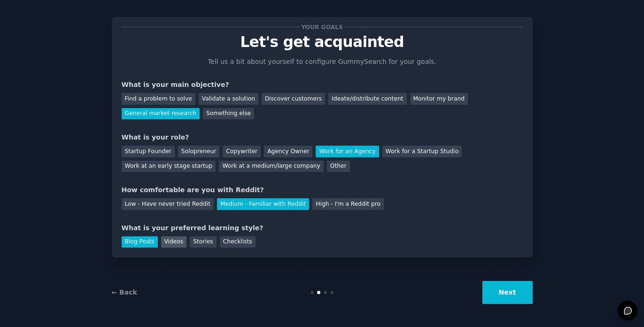  I want to click on span: Your goals, so click(322, 26).